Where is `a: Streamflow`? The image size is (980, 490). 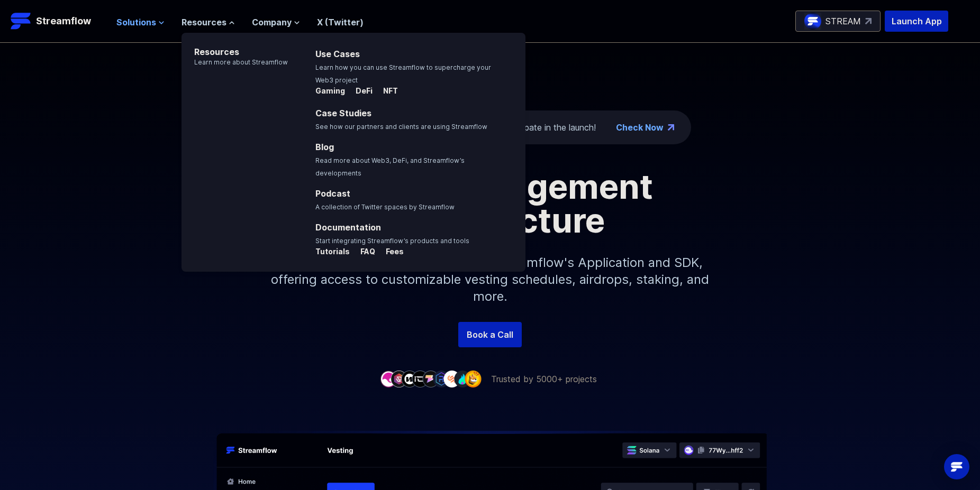 a: Streamflow is located at coordinates (58, 21).